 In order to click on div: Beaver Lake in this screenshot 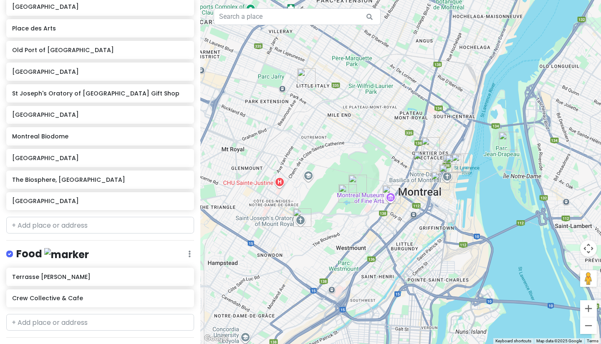, I will do `click(348, 194)`.